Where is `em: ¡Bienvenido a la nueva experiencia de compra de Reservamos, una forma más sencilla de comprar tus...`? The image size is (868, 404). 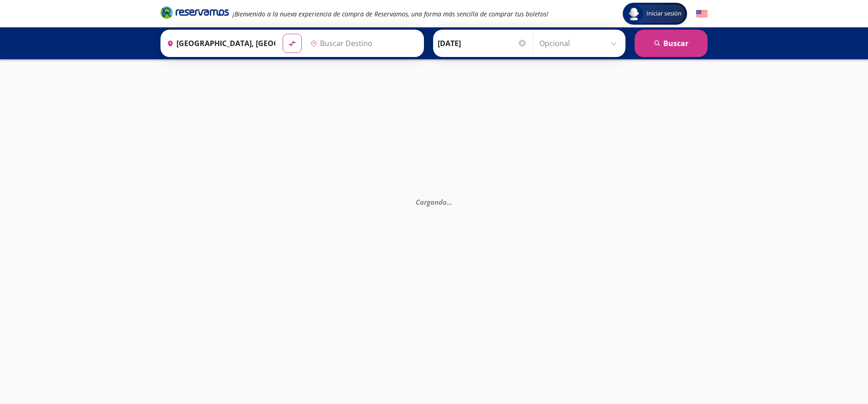 em: ¡Bienvenido a la nueva experiencia de compra de Reservamos, una forma más sencilla de comprar tus... is located at coordinates (390, 14).